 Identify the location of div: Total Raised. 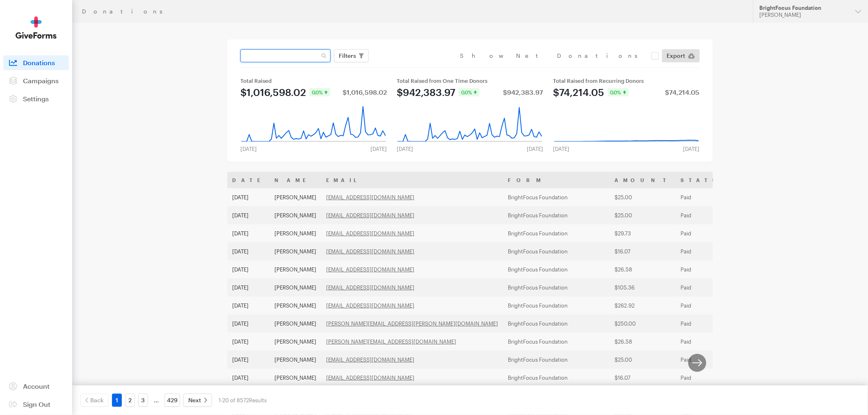
(313, 81).